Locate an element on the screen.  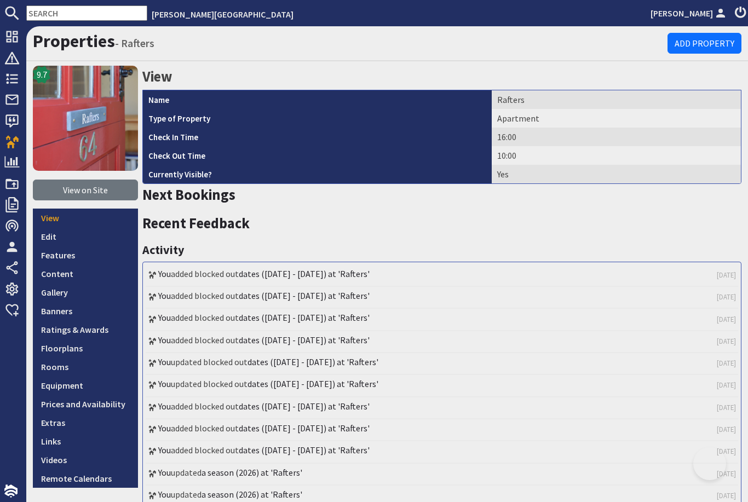
img: Rafters's icon is located at coordinates (85, 118).